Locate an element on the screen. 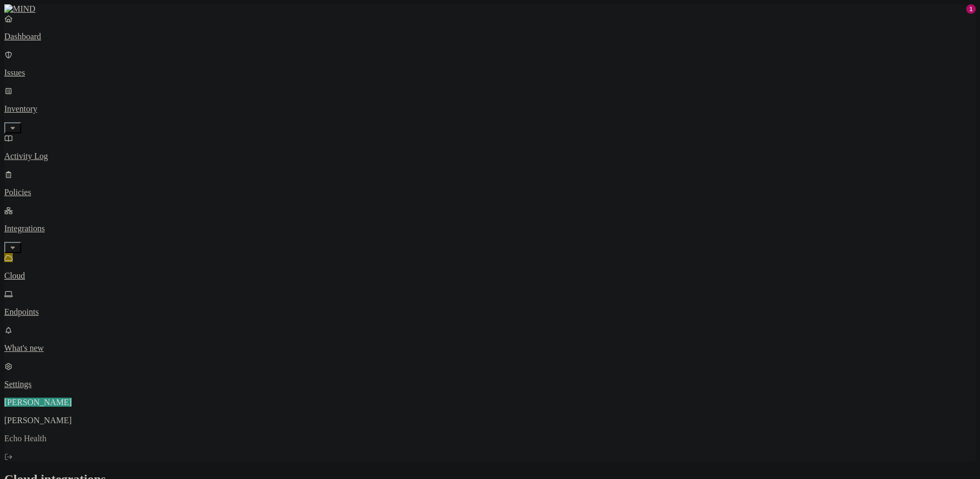  p: Dashboard is located at coordinates (490, 36).